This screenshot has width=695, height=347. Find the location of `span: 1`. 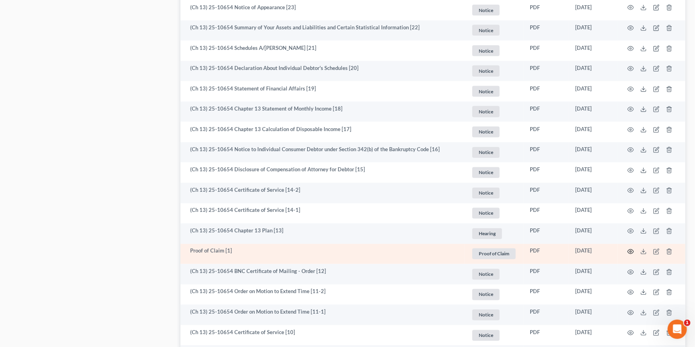

span: 1 is located at coordinates (688, 323).